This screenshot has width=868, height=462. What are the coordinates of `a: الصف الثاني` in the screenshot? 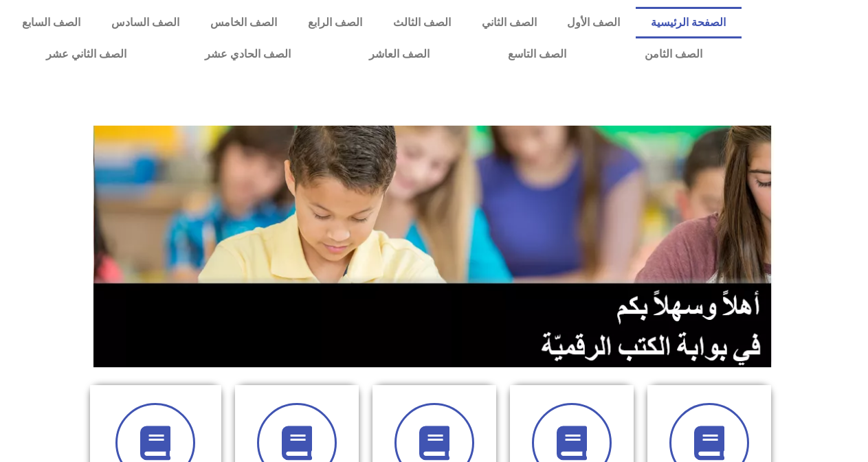 It's located at (509, 23).